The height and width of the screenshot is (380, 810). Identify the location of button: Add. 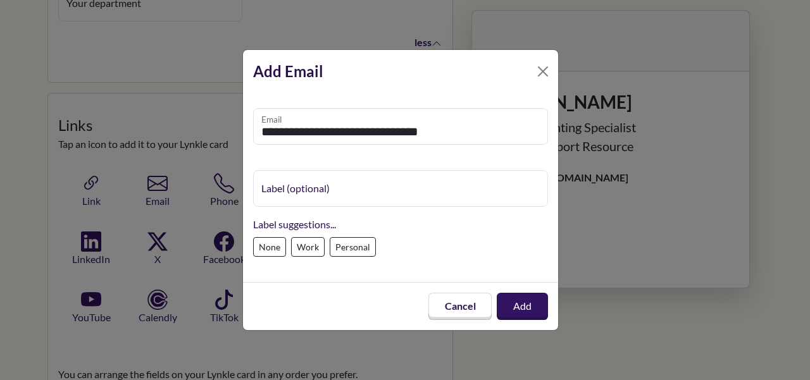
(522, 307).